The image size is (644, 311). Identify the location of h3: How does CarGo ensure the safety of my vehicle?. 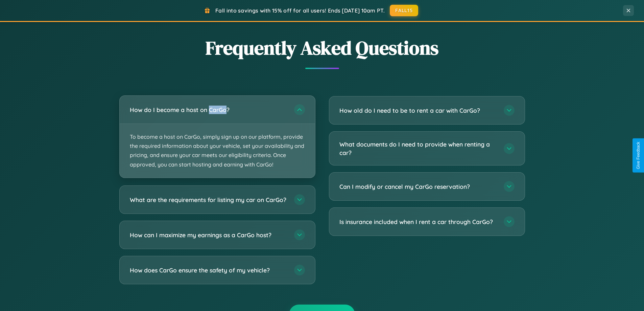
(209, 270).